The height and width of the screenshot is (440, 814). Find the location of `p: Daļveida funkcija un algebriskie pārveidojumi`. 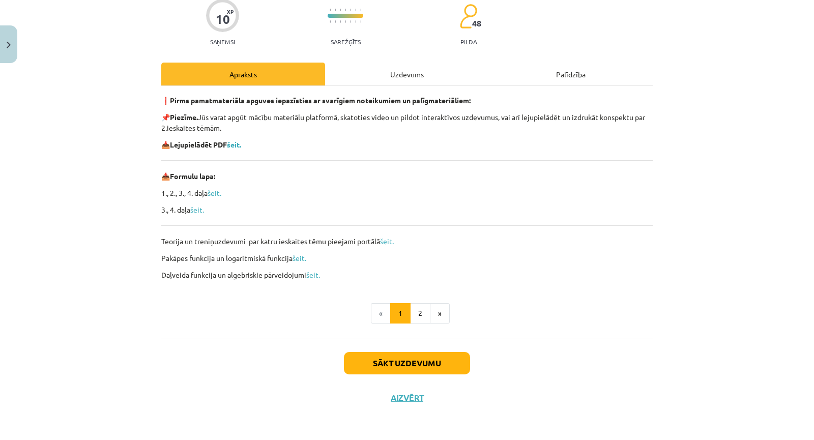

p: Daļveida funkcija un algebriskie pārveidojumi is located at coordinates (407, 275).